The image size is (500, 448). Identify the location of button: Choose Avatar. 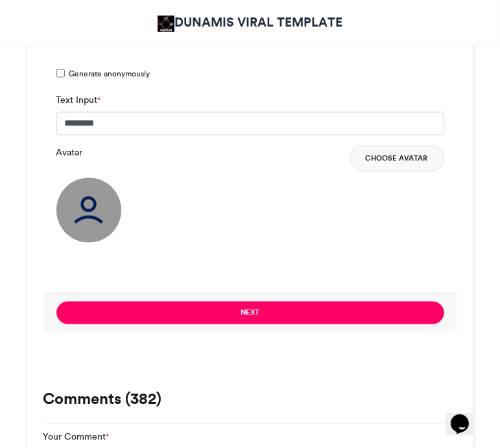
(397, 158).